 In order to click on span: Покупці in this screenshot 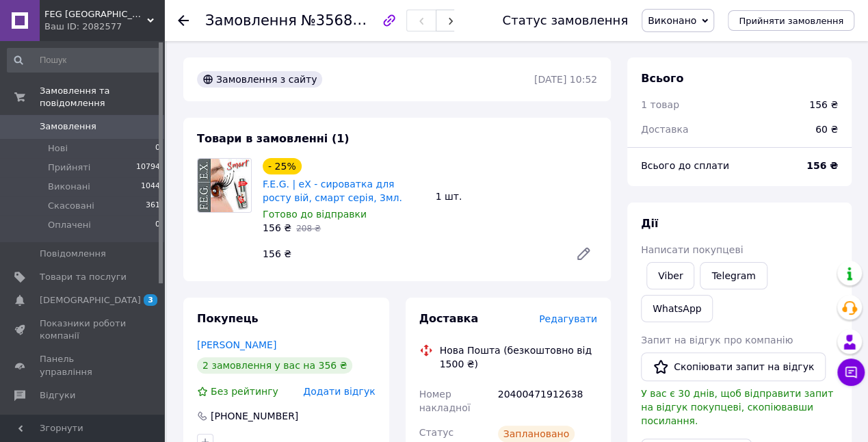, I will do `click(58, 419)`.